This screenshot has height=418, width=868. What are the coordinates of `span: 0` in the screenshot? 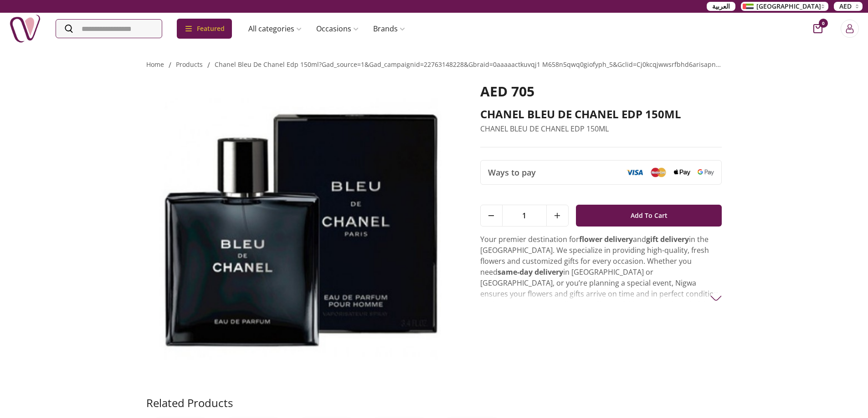 It's located at (823, 23).